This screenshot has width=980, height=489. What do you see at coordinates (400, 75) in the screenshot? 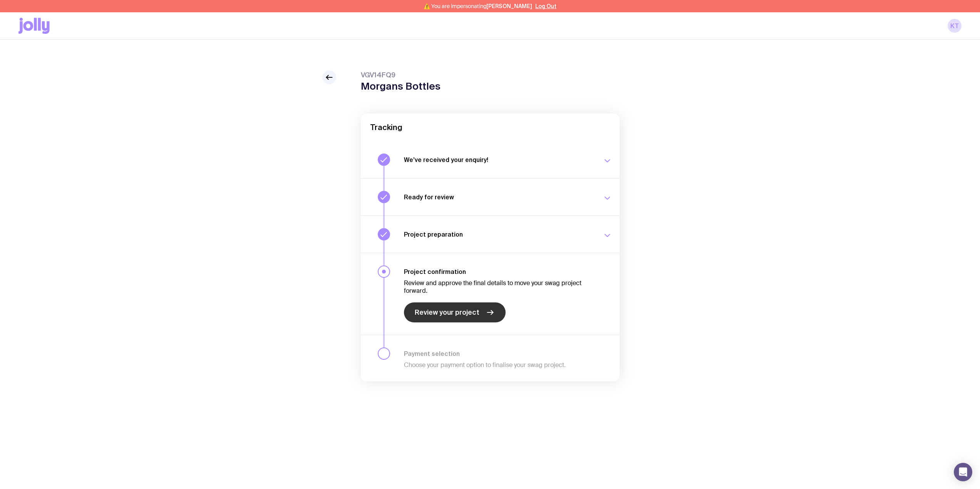
I see `span: VGV14FQ9` at bounding box center [400, 75].